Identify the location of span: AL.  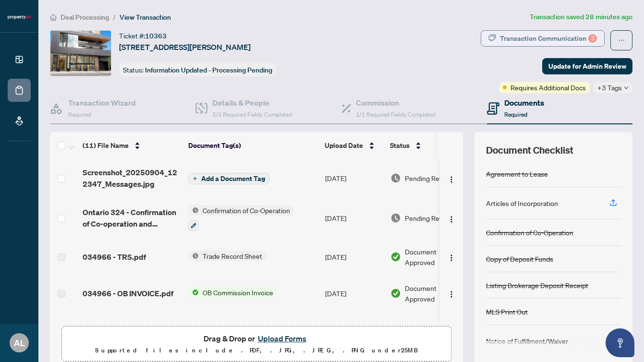
(19, 343).